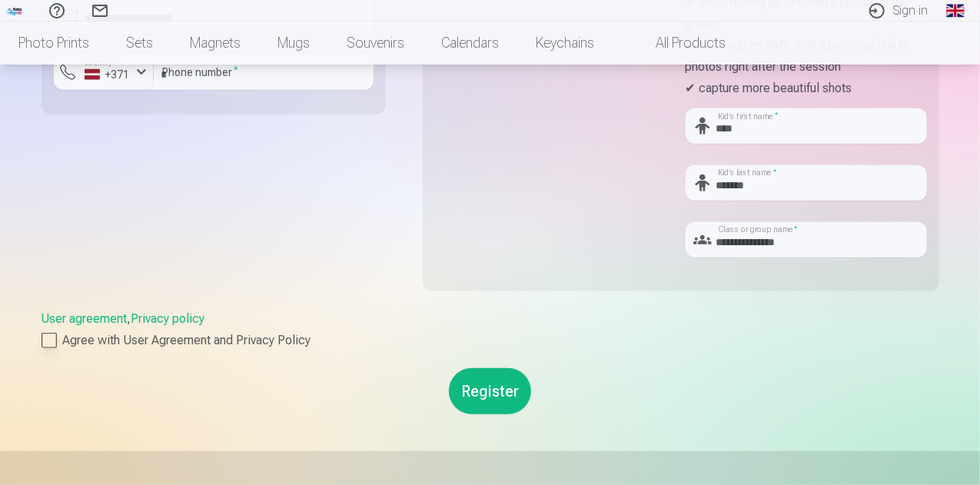 The height and width of the screenshot is (485, 980). Describe the element at coordinates (139, 43) in the screenshot. I see `a: Sets` at that location.